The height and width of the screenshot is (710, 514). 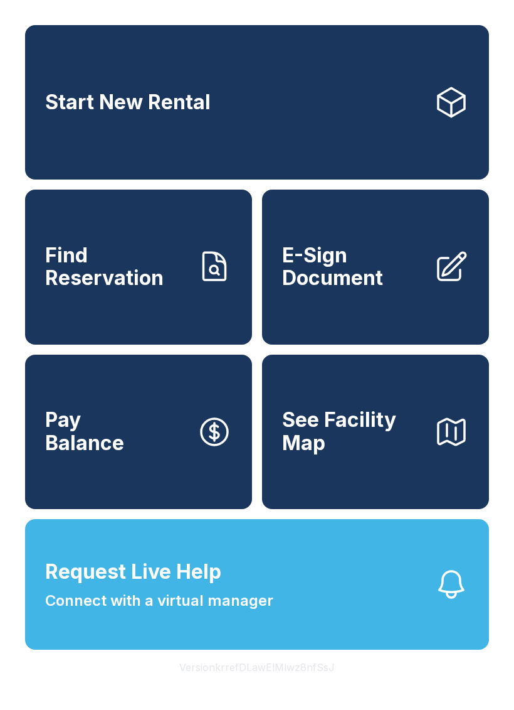 What do you see at coordinates (376, 432) in the screenshot?
I see `button: See Facility Map` at bounding box center [376, 432].